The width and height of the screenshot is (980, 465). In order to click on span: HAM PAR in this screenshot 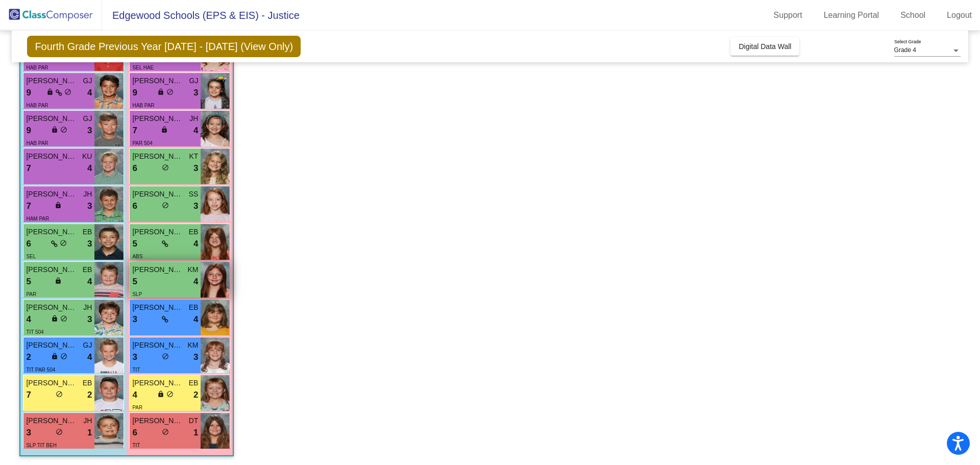, I will do `click(37, 219)`.